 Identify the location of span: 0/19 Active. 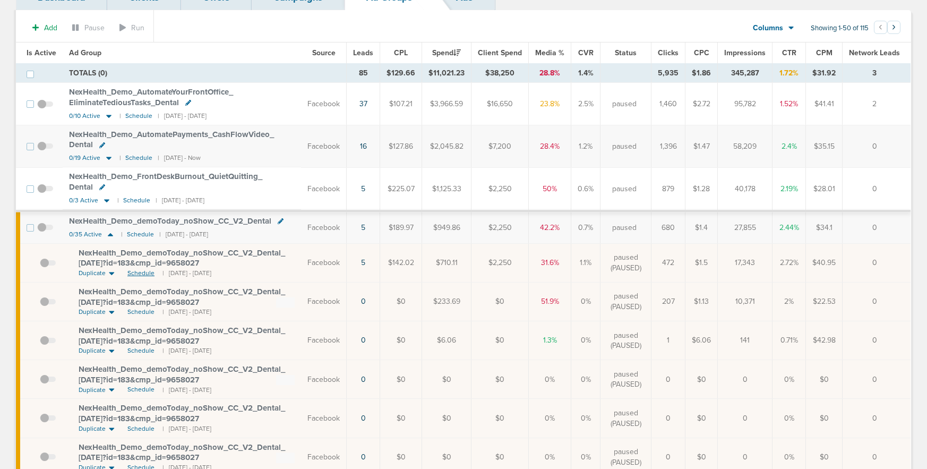
(84, 158).